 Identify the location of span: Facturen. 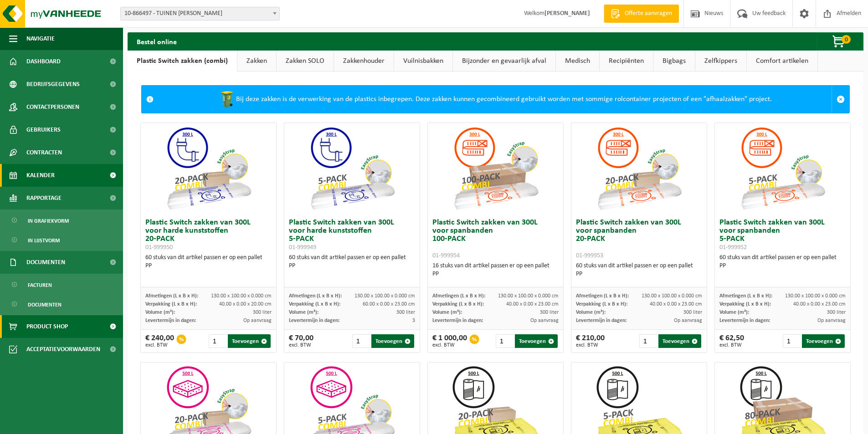
(40, 285).